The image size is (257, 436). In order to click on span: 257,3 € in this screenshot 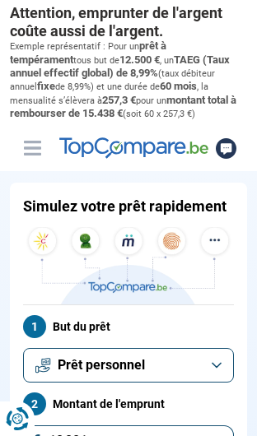, I will do `click(118, 99)`.